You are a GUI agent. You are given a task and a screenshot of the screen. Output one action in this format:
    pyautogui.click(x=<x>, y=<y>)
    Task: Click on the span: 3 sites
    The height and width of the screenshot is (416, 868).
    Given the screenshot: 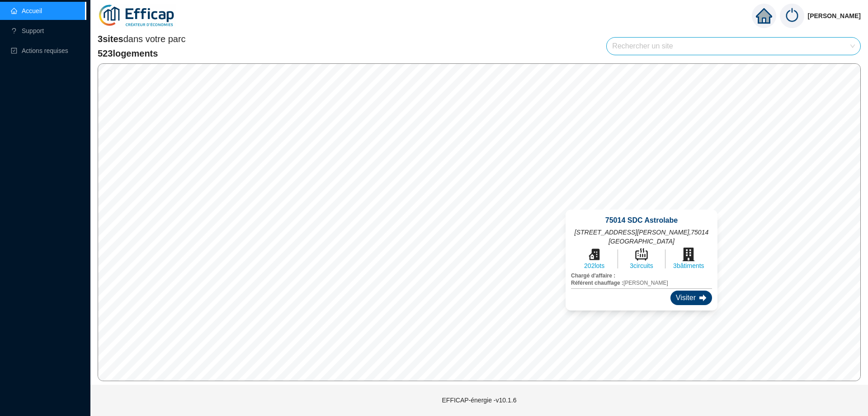 What is the action you would take?
    pyautogui.click(x=111, y=39)
    